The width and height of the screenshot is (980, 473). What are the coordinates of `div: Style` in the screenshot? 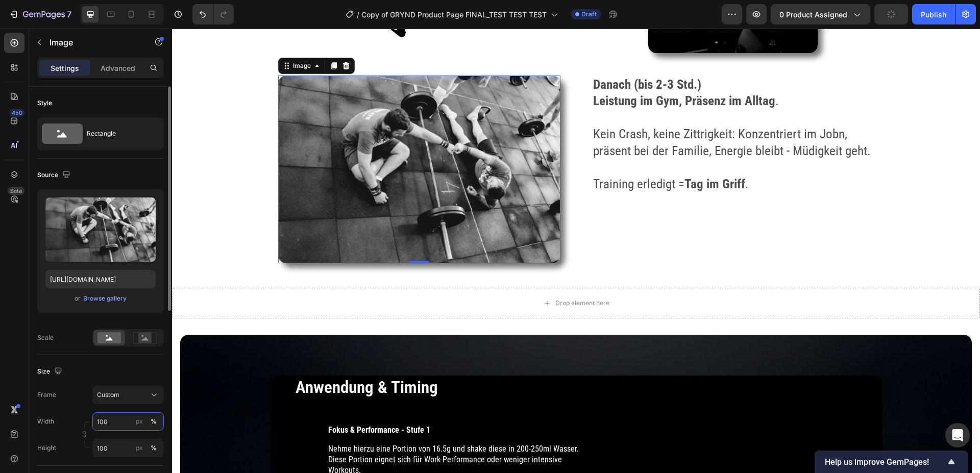 It's located at (44, 103).